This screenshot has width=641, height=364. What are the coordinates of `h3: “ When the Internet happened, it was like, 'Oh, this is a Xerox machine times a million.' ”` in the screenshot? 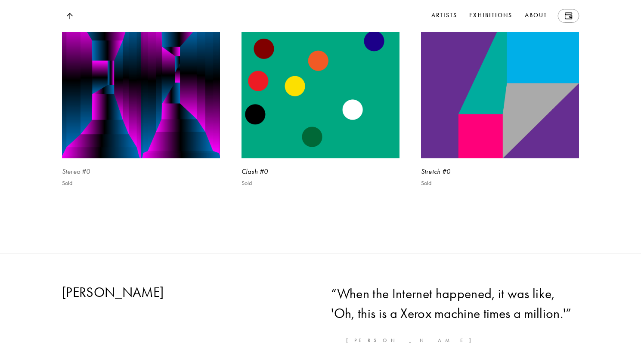 It's located at (455, 303).